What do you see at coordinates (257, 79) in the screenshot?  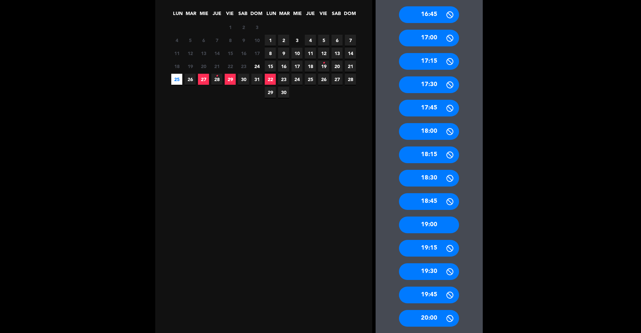 I see `span: 31` at bounding box center [257, 79].